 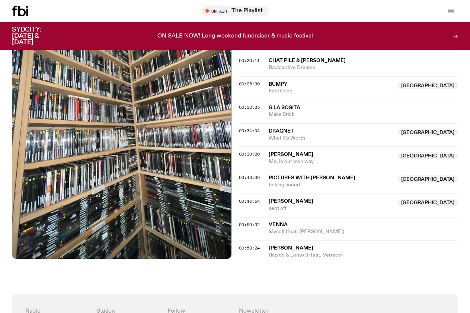 What do you see at coordinates (278, 225) in the screenshot?
I see `span: Venna` at bounding box center [278, 225].